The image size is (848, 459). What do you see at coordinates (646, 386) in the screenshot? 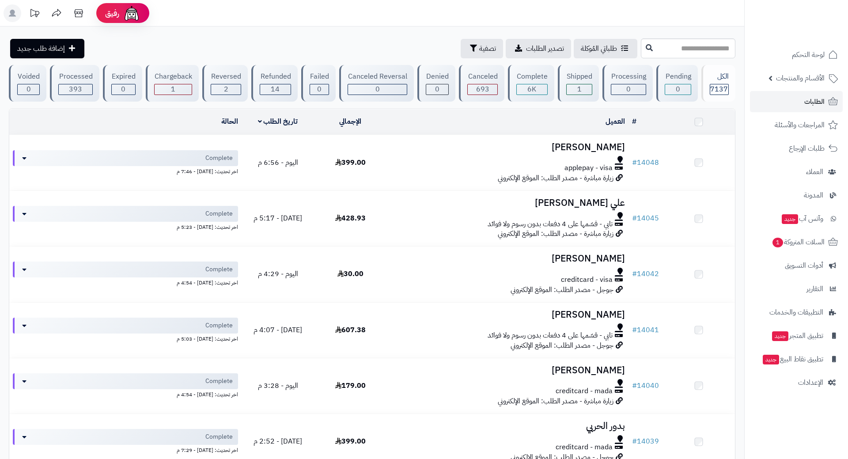
I see `a: #14040` at bounding box center [646, 386].